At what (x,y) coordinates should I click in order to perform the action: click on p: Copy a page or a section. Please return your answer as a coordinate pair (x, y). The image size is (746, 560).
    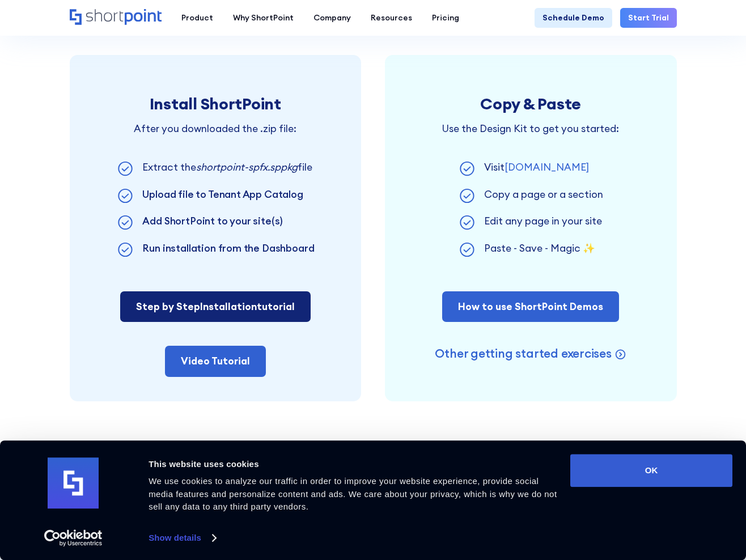
    Looking at the image, I should click on (544, 195).